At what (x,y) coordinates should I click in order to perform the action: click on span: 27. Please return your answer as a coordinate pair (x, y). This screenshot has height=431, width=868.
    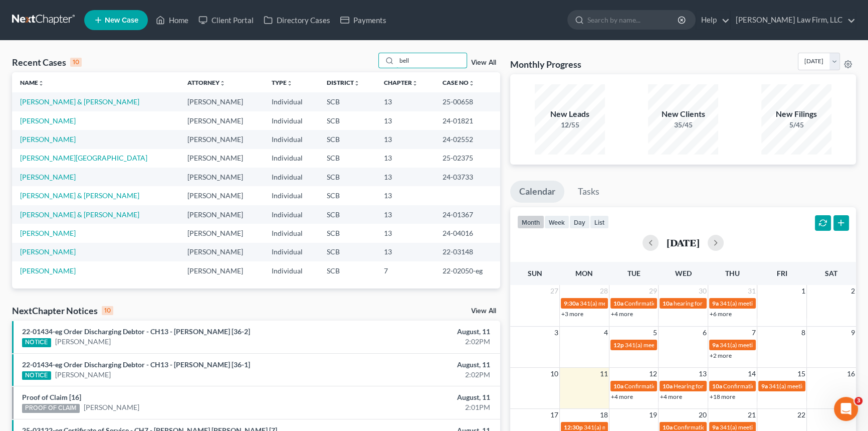
    Looking at the image, I should click on (555, 291).